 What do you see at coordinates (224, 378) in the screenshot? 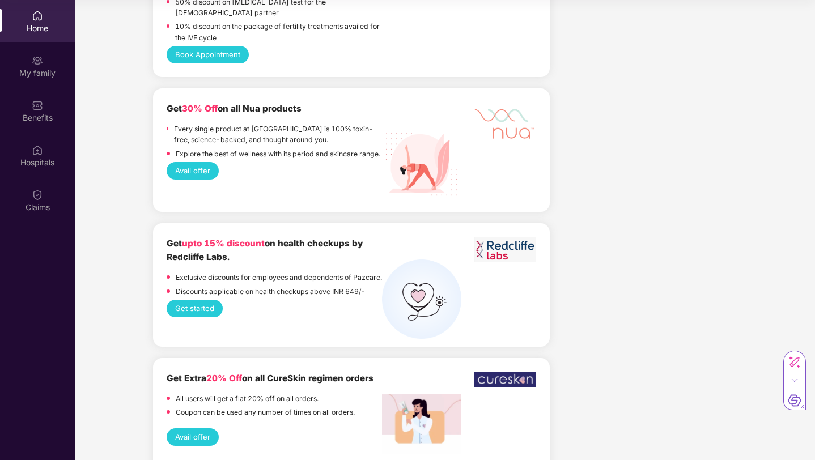
I see `span: 20% Off` at bounding box center [224, 378].